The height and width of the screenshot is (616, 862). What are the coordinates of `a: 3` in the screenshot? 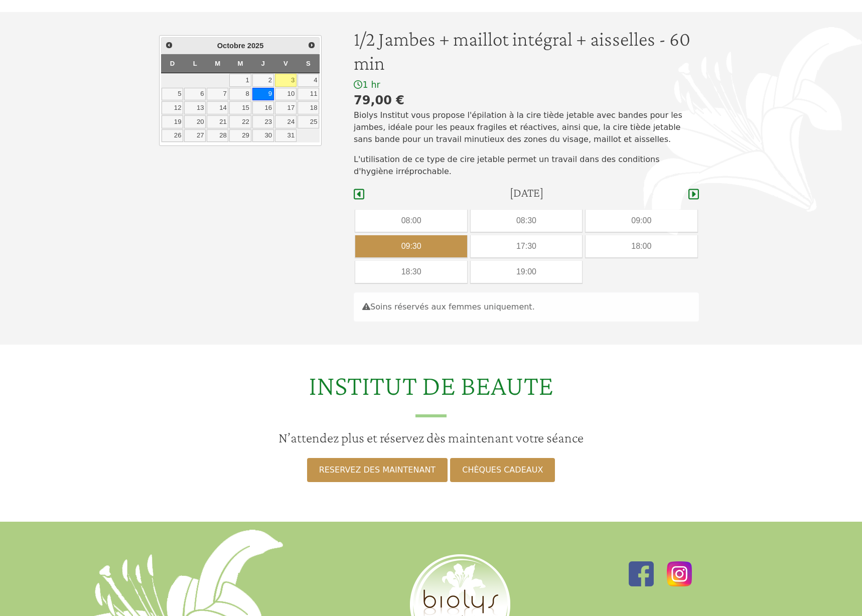 It's located at (285, 81).